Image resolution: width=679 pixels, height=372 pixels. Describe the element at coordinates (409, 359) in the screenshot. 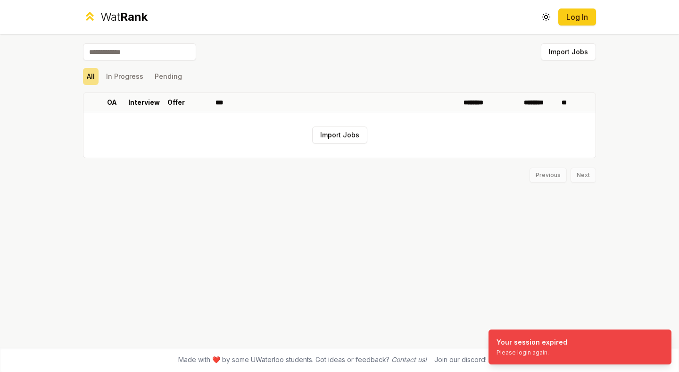

I see `a: Contact us!` at that location.